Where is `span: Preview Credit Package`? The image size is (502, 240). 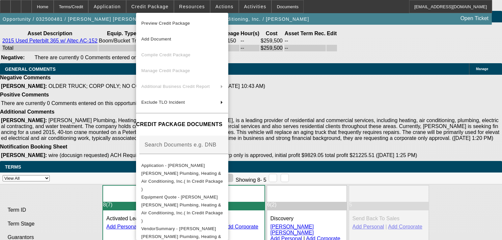
span: Preview Credit Package is located at coordinates (166, 23).